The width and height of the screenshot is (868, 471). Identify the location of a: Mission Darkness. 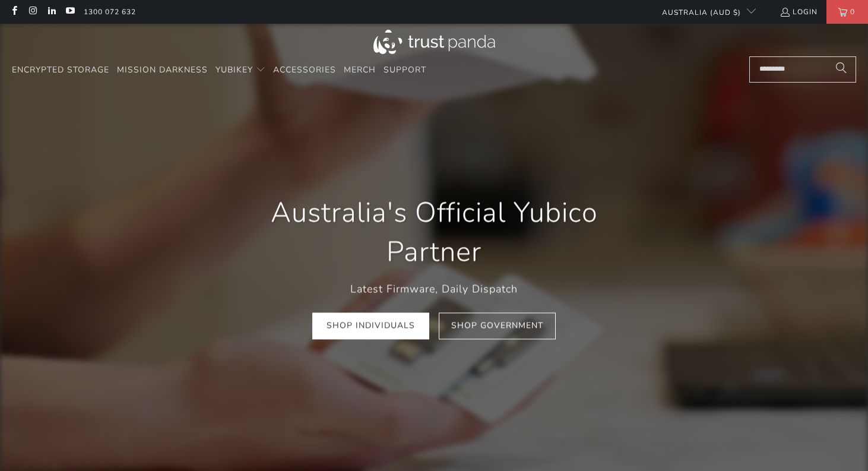
(162, 70).